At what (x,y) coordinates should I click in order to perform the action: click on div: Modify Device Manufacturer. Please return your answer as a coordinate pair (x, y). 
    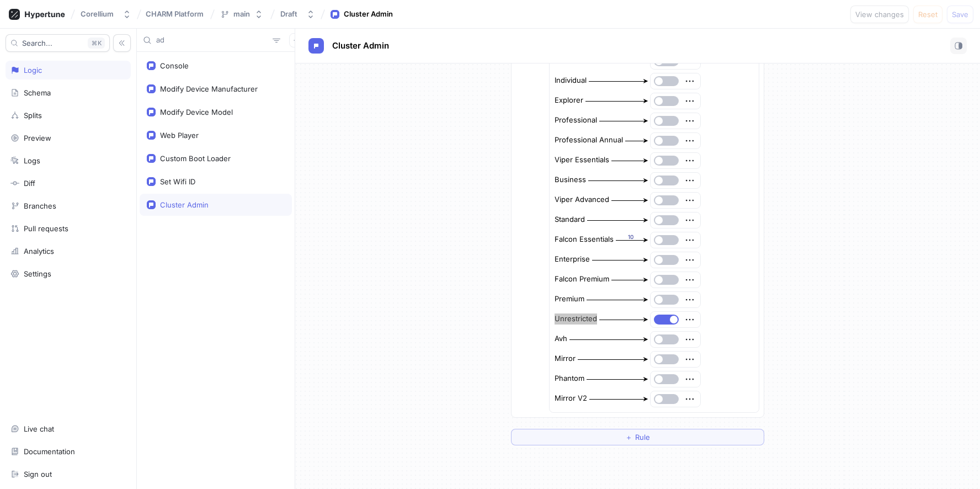
    Looking at the image, I should click on (208, 89).